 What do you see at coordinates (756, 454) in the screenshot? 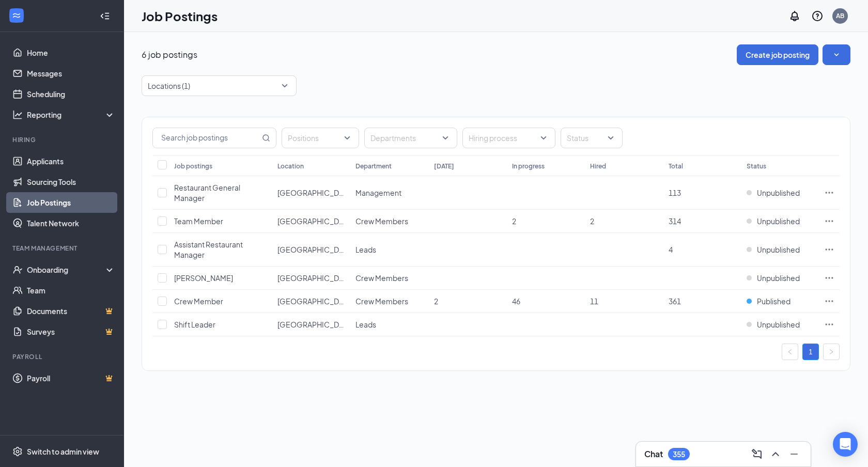
I see `button: ComposeMessage` at bounding box center [756, 454].